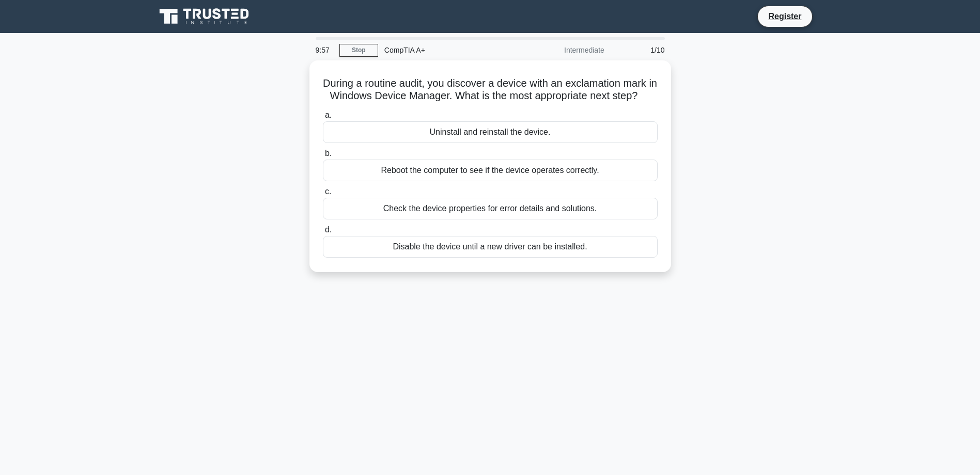  Describe the element at coordinates (328, 153) in the screenshot. I see `span: b.` at that location.